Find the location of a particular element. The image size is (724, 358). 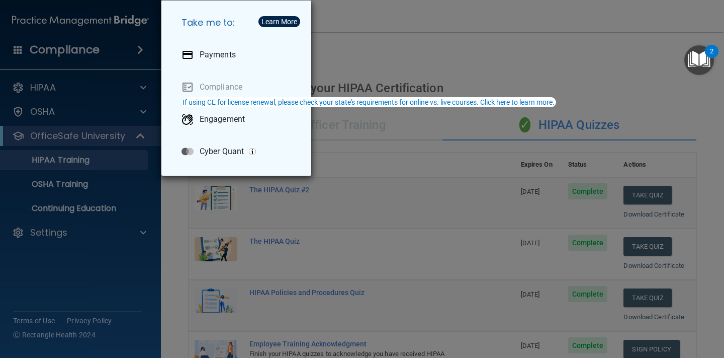

a: Payments is located at coordinates (238, 55).